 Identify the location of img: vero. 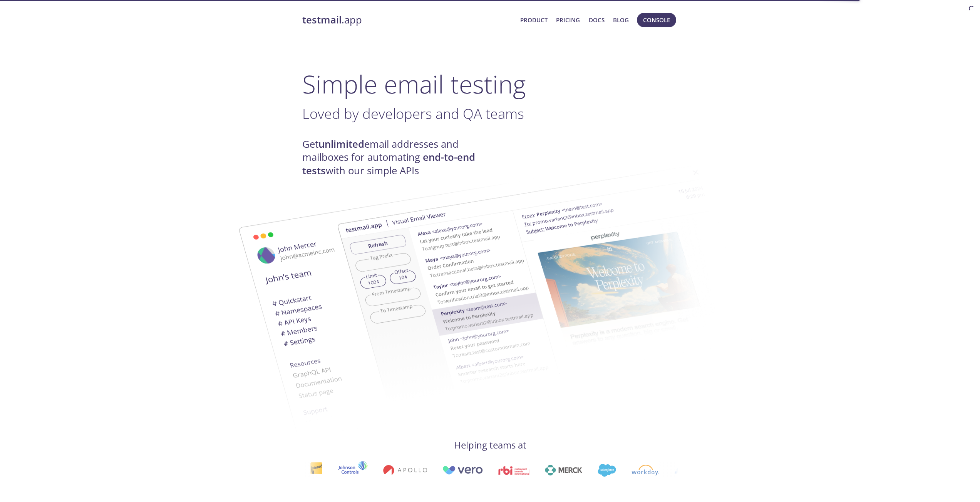
(462, 471).